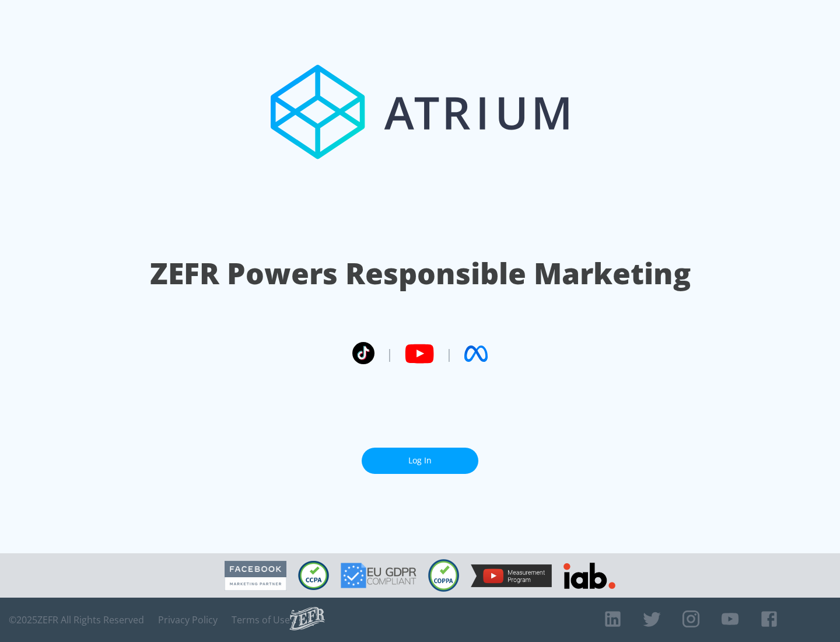 This screenshot has height=642, width=840. What do you see at coordinates (378, 575) in the screenshot?
I see `img: GDPR Compliant` at bounding box center [378, 575].